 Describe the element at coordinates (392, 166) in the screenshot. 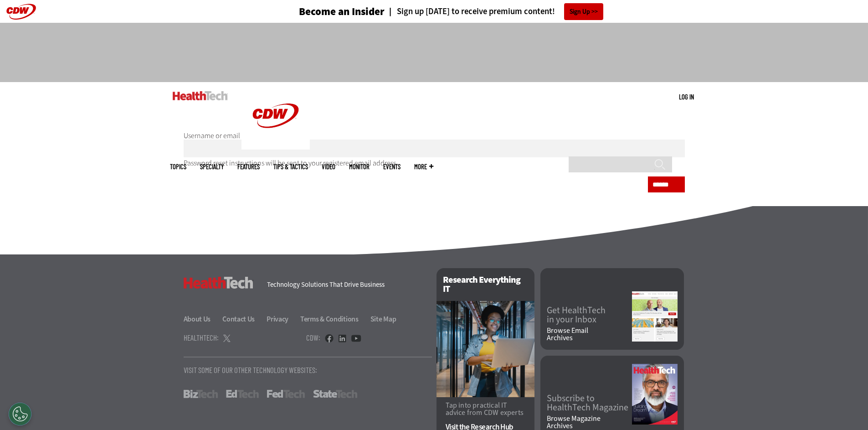

I see `a: Events` at that location.